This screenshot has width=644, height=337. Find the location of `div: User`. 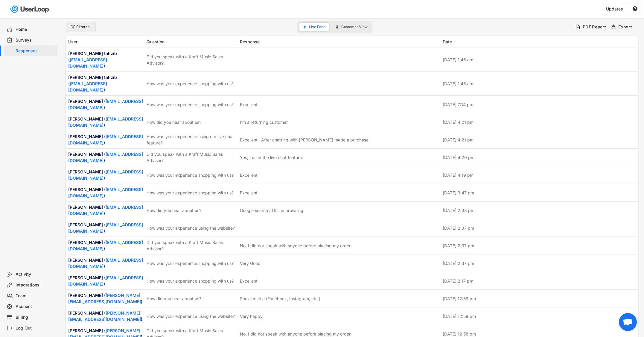

div: User is located at coordinates (106, 41).